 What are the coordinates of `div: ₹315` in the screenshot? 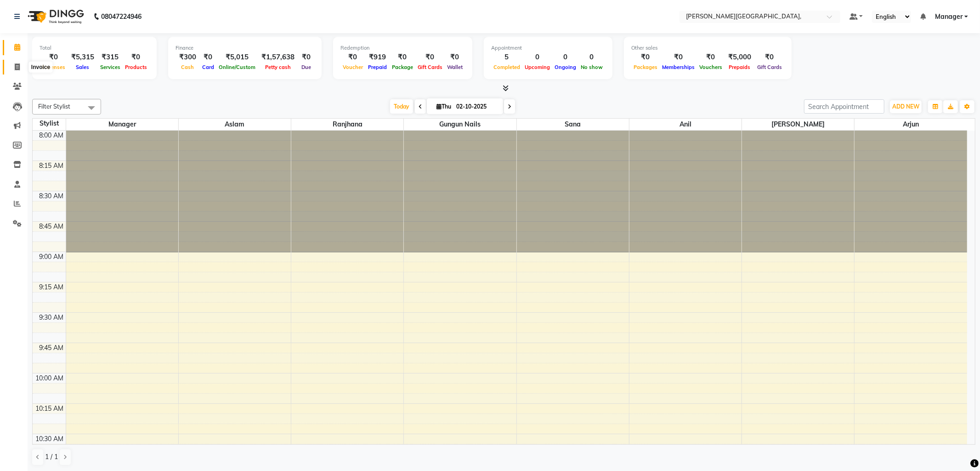 It's located at (110, 57).